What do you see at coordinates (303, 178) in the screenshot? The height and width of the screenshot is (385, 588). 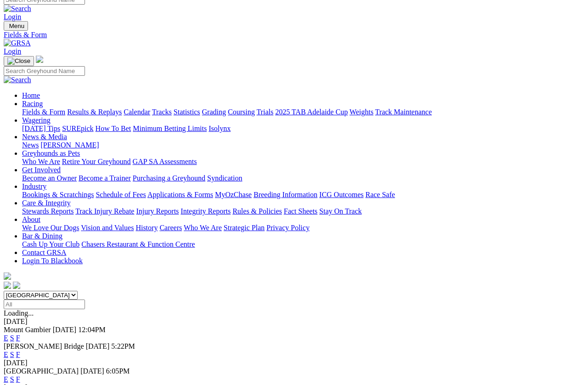 I see `div: Get Involved` at bounding box center [303, 178].